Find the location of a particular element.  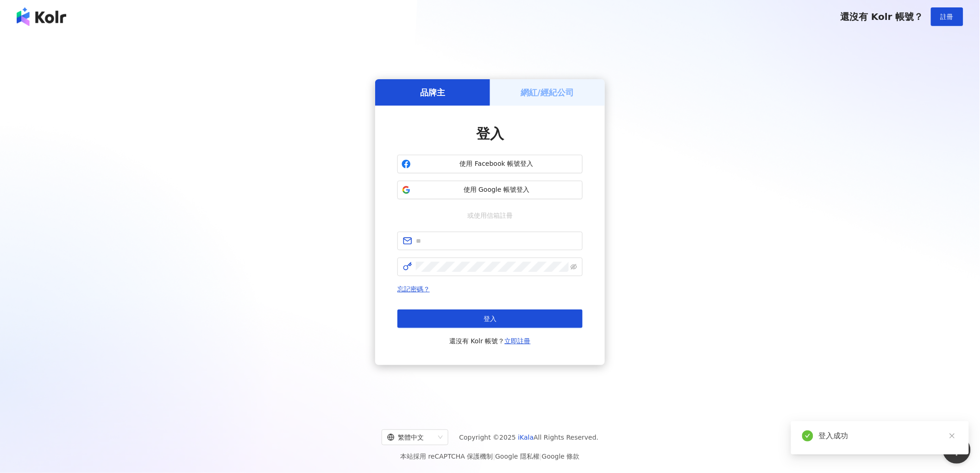

a: 忘記密碼？ is located at coordinates (413, 289).